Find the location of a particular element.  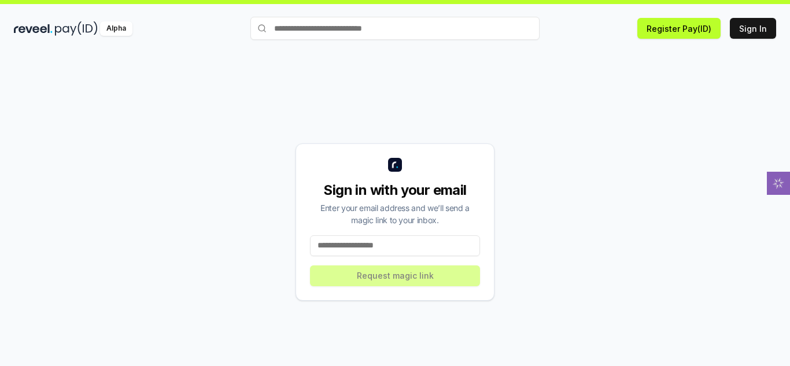

img: logo_small is located at coordinates (395, 165).